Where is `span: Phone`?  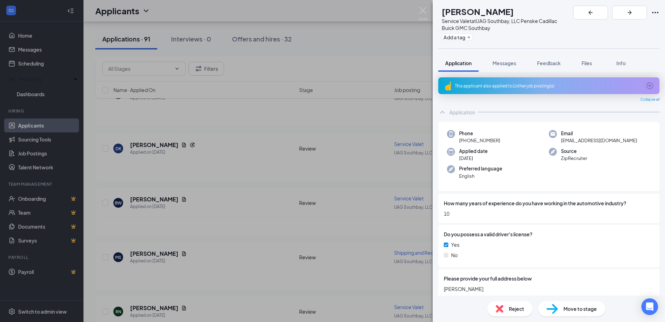
span: Phone is located at coordinates (480, 133).